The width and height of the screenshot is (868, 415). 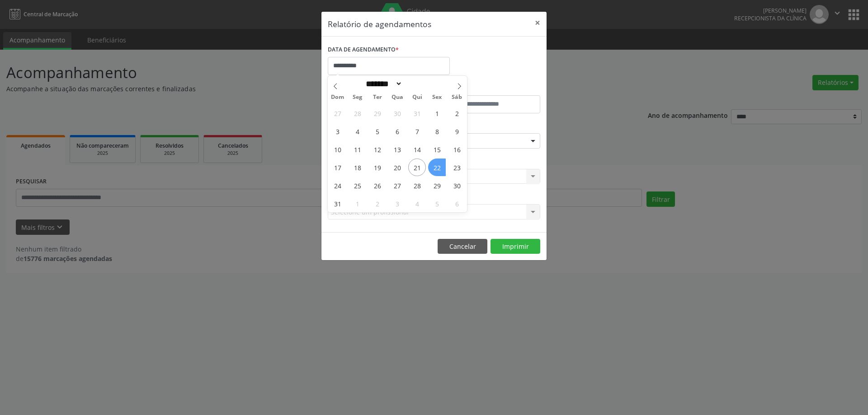 I want to click on span: Julho 31, 2025, so click(x=417, y=113).